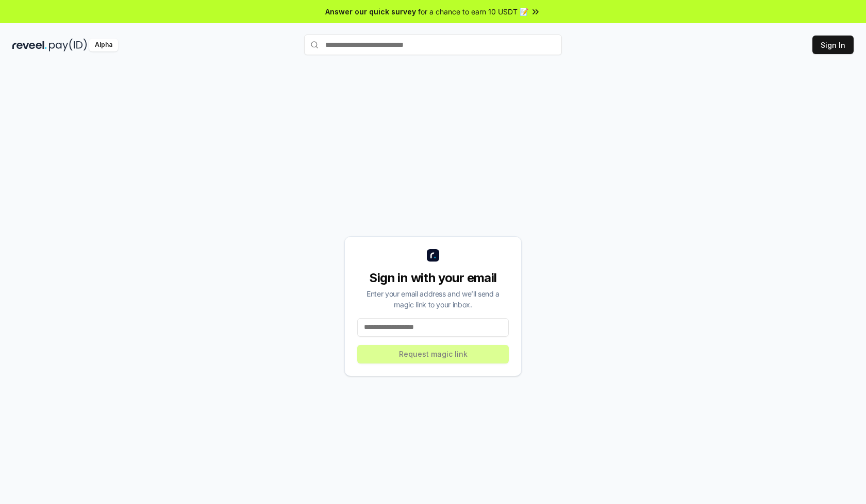 This screenshot has height=504, width=866. I want to click on img: pay_id, so click(68, 45).